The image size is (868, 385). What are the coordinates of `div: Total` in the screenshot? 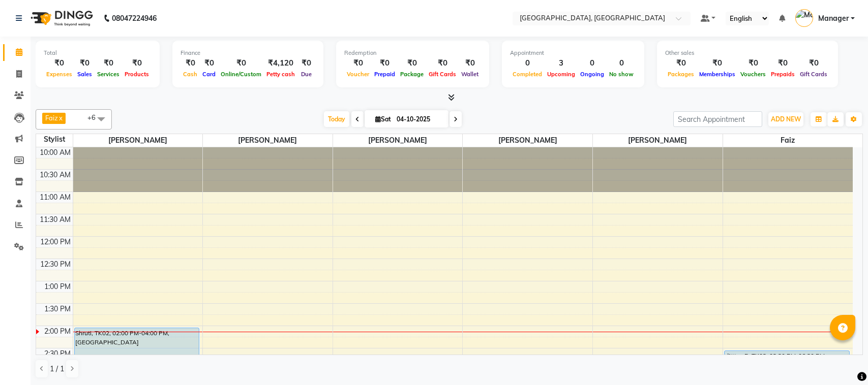 It's located at (98, 53).